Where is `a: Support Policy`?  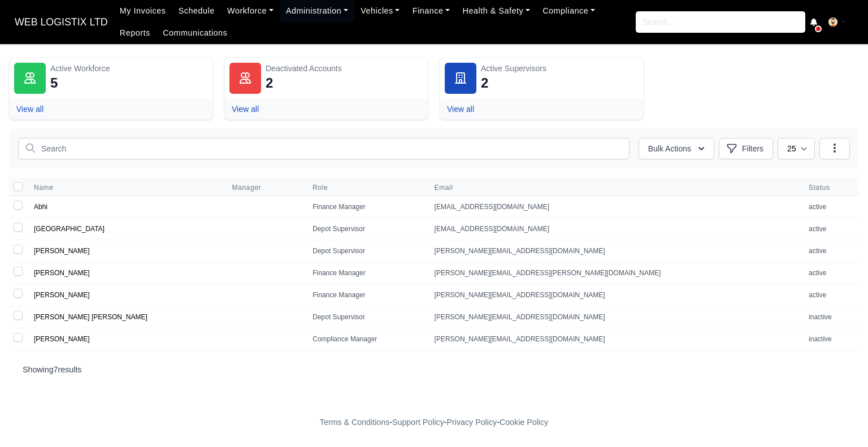 a: Support Policy is located at coordinates (418, 423).